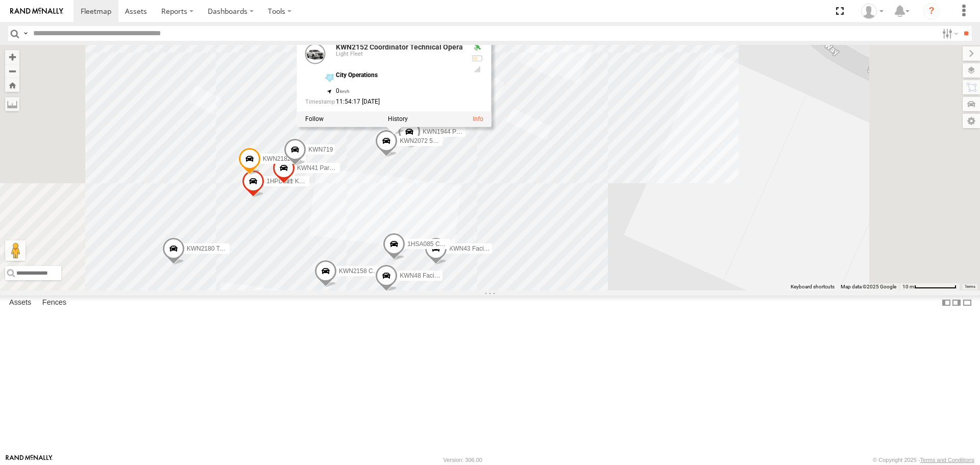 The image size is (980, 465). Describe the element at coordinates (445, 132) in the screenshot. I see `span: KWN1944 Parks` at that location.